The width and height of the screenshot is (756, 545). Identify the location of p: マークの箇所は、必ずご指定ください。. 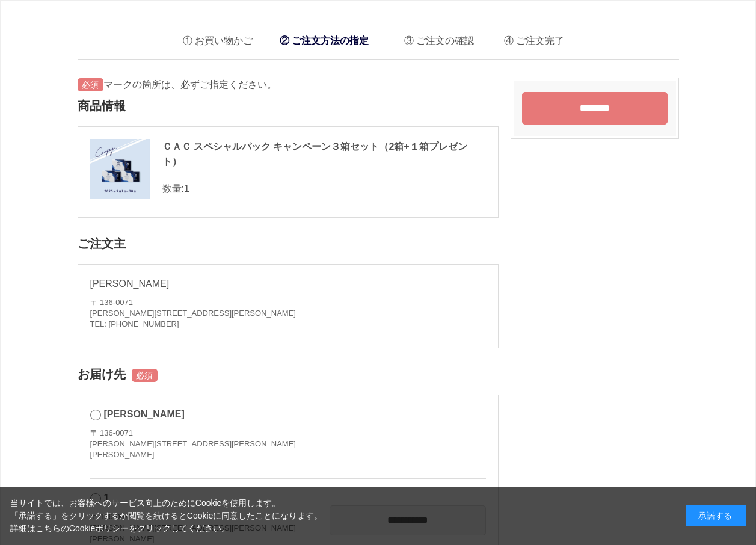
(288, 85).